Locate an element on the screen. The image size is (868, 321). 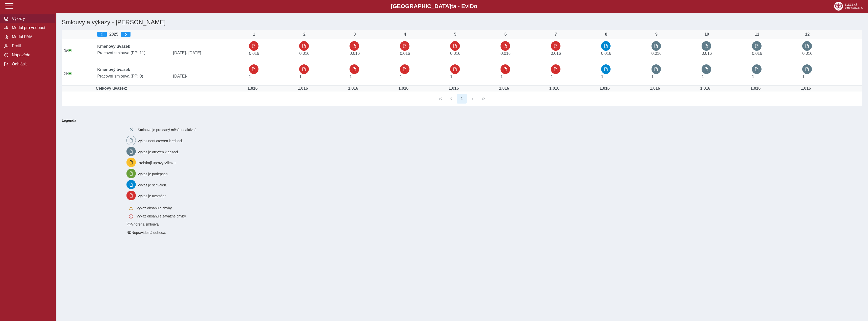
div: 10 is located at coordinates (707, 34).